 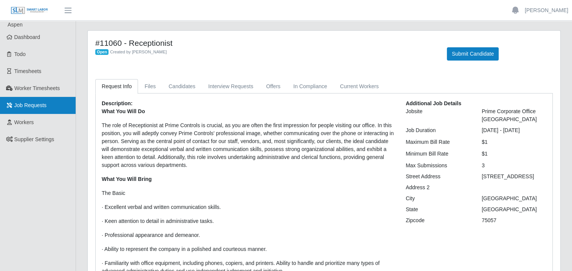 I want to click on div: Jobsite, so click(x=438, y=115).